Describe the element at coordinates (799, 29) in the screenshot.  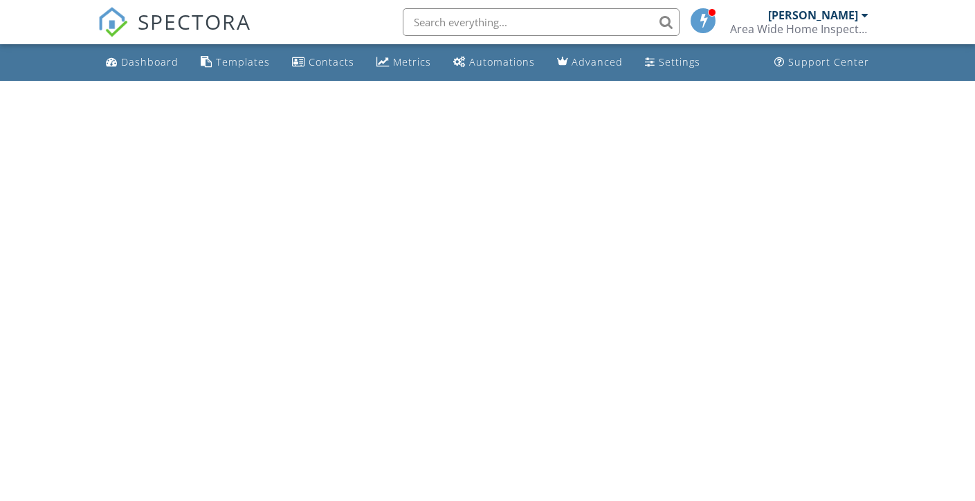
I see `div: Area Wide Home Inspection, LLC` at that location.